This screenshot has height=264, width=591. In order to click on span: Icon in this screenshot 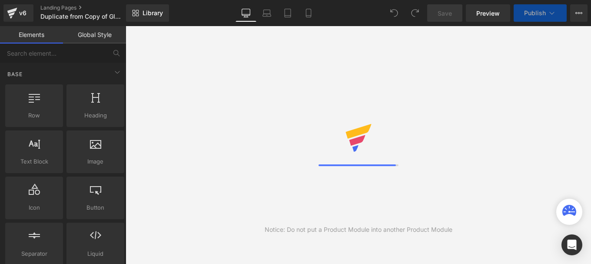, I will do `click(34, 207)`.